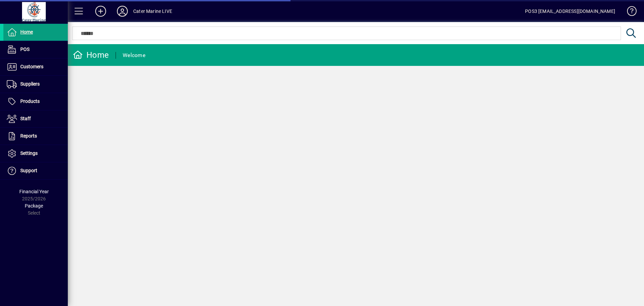 Image resolution: width=644 pixels, height=306 pixels. What do you see at coordinates (122, 11) in the screenshot?
I see `button: Profile` at bounding box center [122, 11].